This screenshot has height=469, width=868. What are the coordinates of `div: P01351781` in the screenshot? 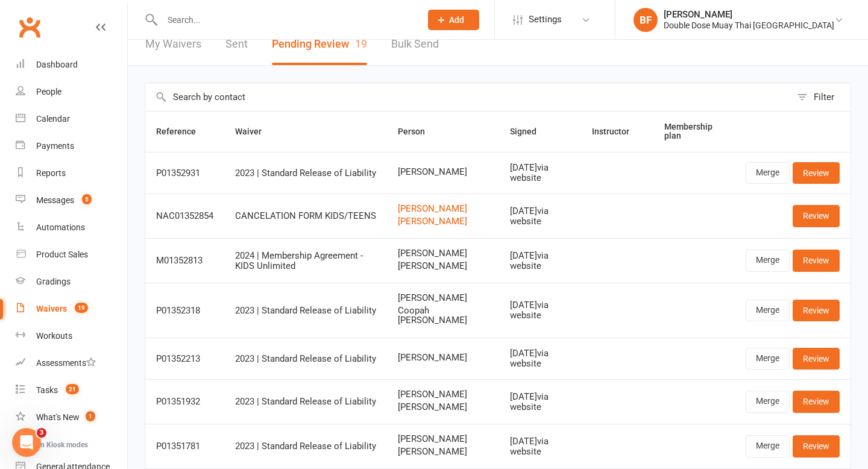 It's located at (185, 446).